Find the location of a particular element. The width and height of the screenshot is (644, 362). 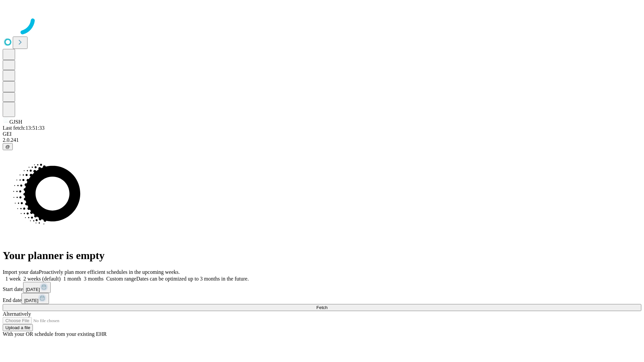

div: 2.0.241 is located at coordinates (322, 140).